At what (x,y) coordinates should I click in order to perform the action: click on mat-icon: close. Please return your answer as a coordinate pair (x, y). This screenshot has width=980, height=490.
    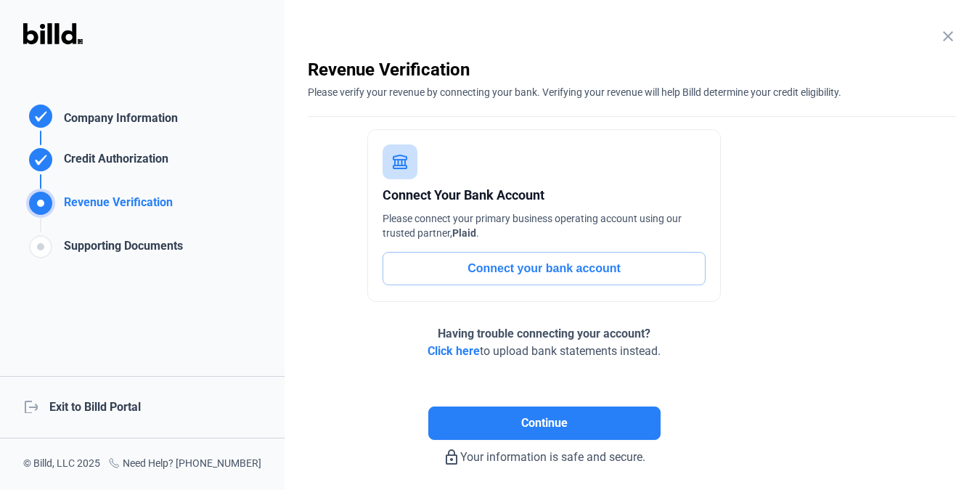
    Looking at the image, I should click on (948, 36).